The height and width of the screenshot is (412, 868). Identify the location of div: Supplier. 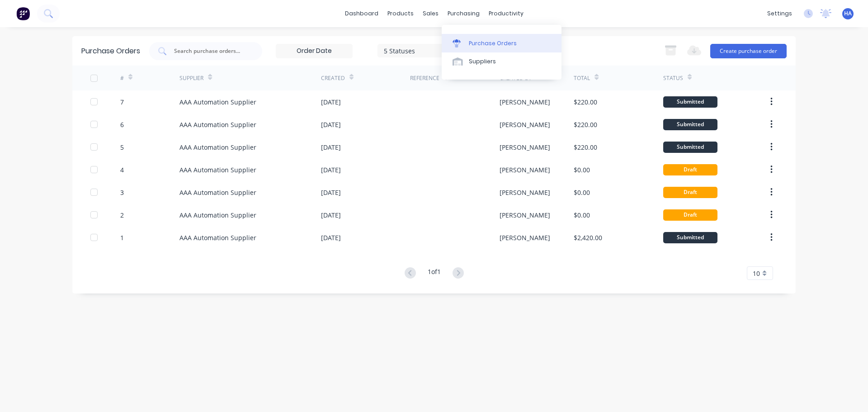
(191, 78).